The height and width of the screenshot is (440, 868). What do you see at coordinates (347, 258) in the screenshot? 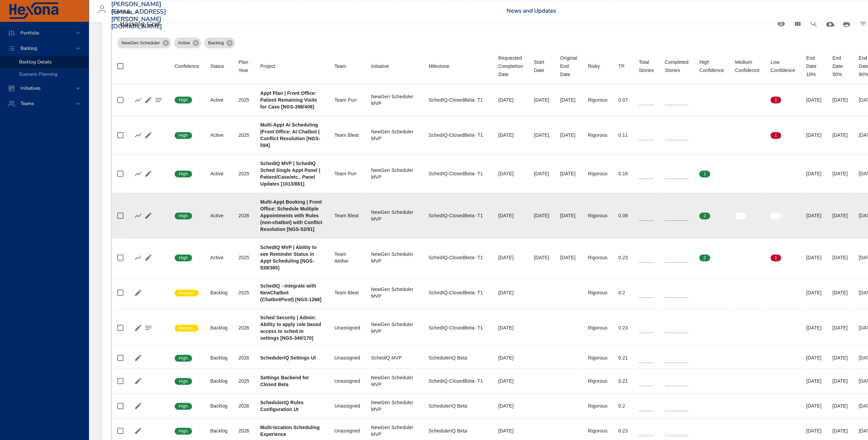
I see `div: Team Aether` at bounding box center [347, 258].